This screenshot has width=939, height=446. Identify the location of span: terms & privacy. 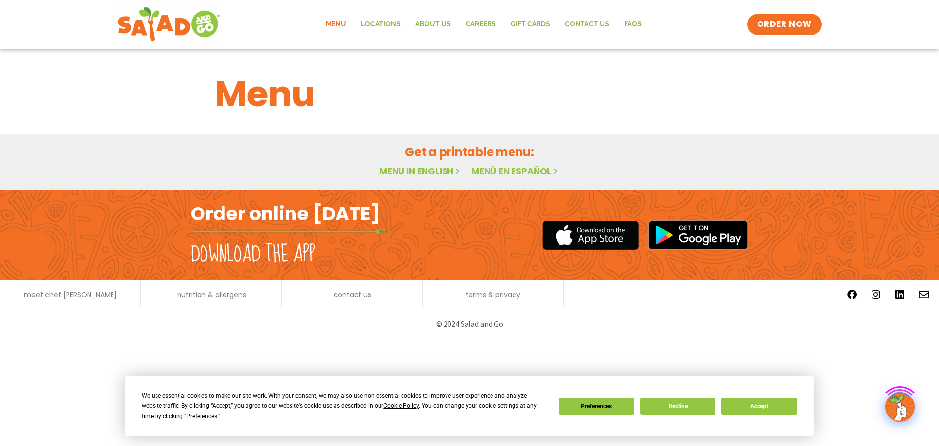
(493, 294).